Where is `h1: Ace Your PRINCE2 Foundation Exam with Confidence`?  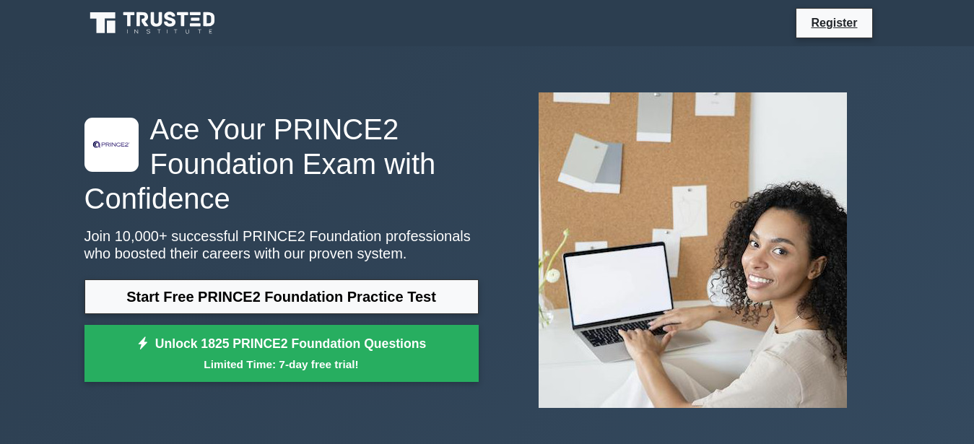 h1: Ace Your PRINCE2 Foundation Exam with Confidence is located at coordinates (281, 164).